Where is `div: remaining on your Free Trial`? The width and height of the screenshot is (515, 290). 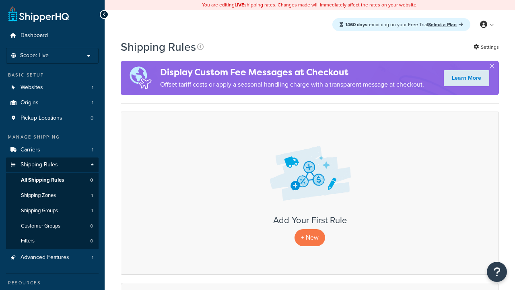 div: remaining on your Free Trial is located at coordinates (401, 25).